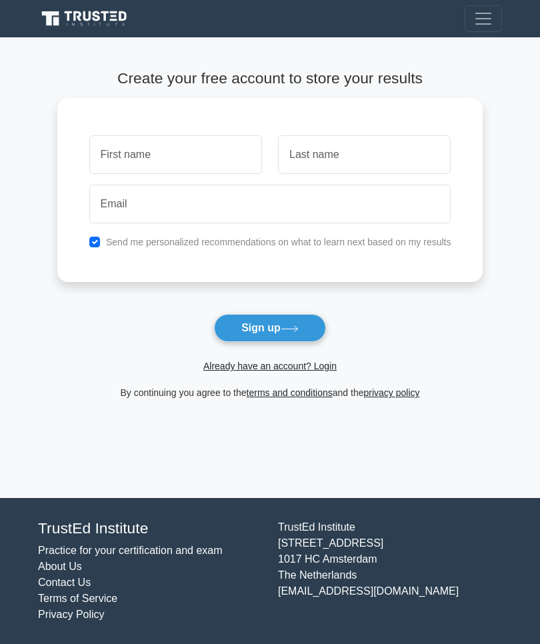 The image size is (540, 644). What do you see at coordinates (483, 19) in the screenshot?
I see `button: Toggle navigation` at bounding box center [483, 19].